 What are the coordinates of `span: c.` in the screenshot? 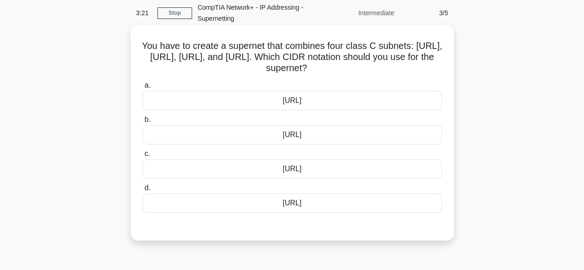 It's located at (147, 153).